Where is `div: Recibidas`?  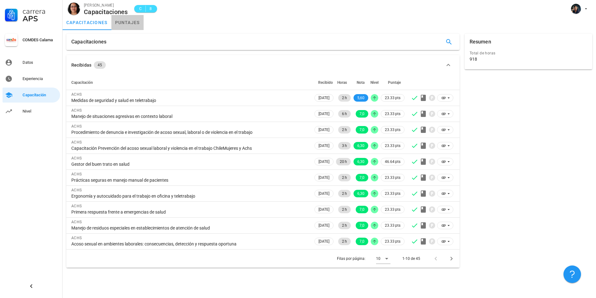 div: Recibidas is located at coordinates (81, 65).